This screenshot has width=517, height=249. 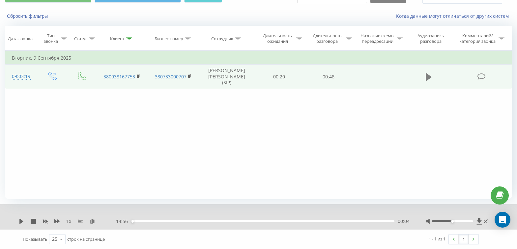 I want to click on div: Комментарий/категория звонка, so click(x=478, y=39).